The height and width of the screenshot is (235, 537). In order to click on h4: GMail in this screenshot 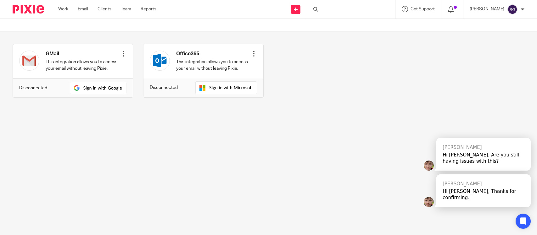, I will do `click(83, 54)`.